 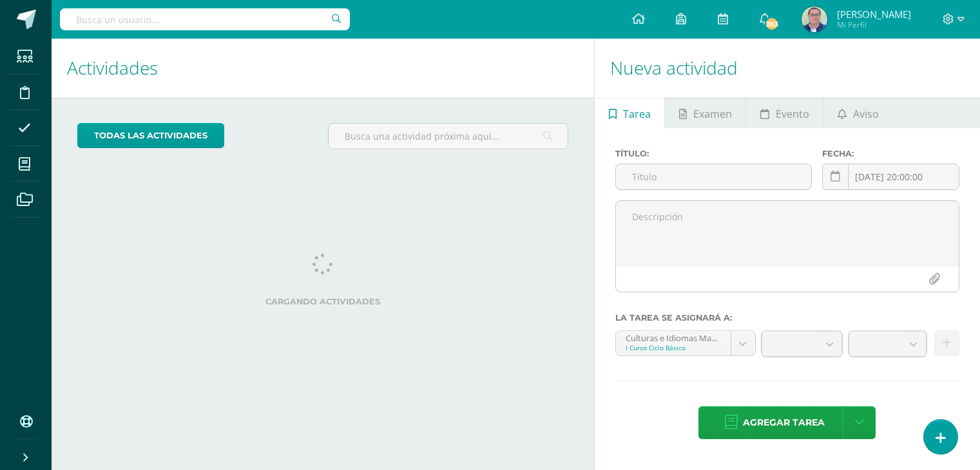 What do you see at coordinates (874, 24) in the screenshot?
I see `span: Mi Perfil` at bounding box center [874, 24].